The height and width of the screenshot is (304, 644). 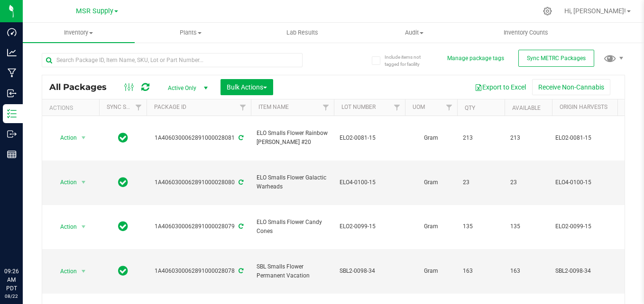 What do you see at coordinates (12, 280) in the screenshot?
I see `p: 09:26 AM PDT` at bounding box center [12, 280].